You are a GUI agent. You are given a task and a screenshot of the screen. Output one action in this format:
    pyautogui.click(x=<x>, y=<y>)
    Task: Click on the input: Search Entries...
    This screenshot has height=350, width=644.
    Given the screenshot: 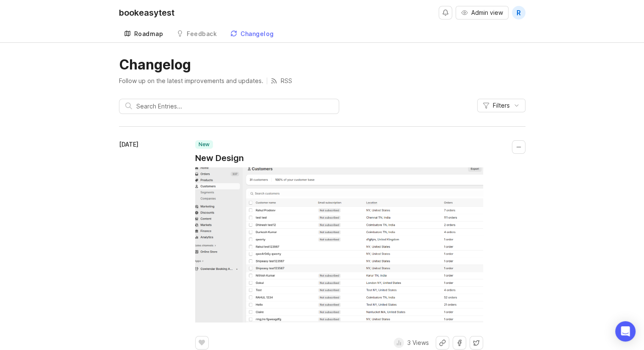 What is the action you would take?
    pyautogui.click(x=235, y=106)
    